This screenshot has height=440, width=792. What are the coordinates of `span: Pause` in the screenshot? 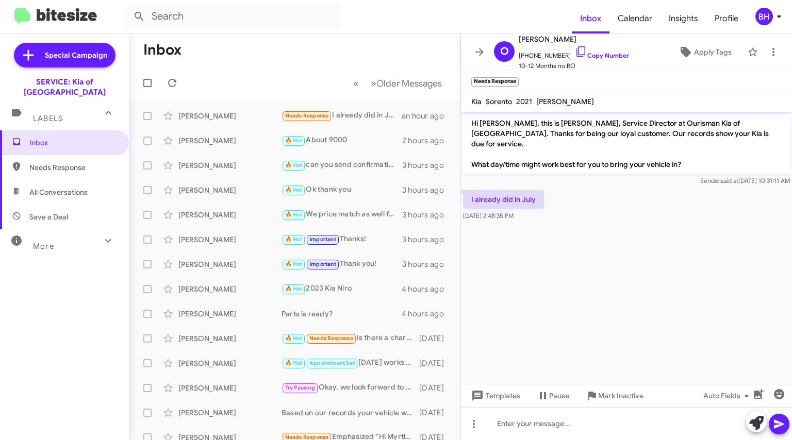 It's located at (559, 396).